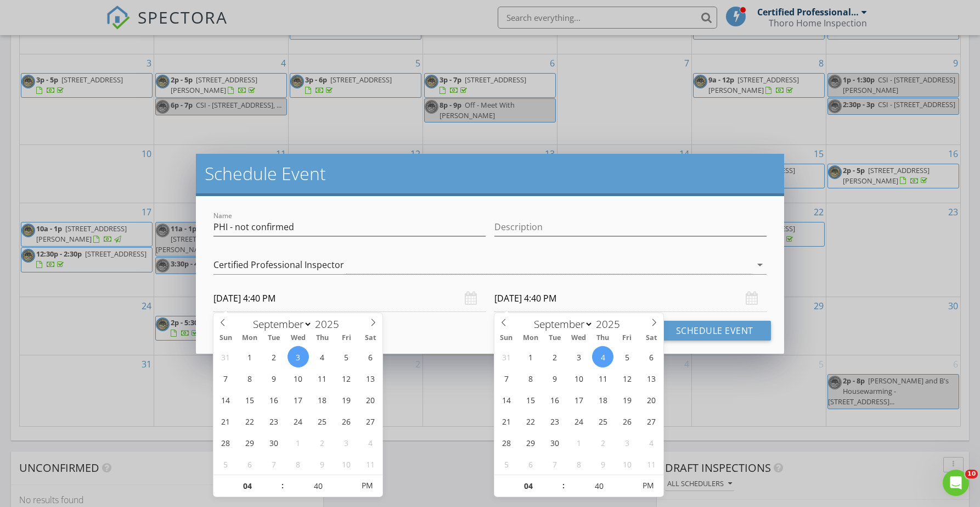  Describe the element at coordinates (627, 421) in the screenshot. I see `span: September 26, 2025` at that location.